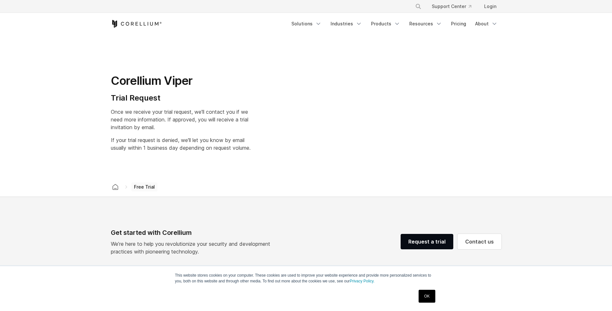 Image resolution: width=612 pixels, height=311 pixels. Describe the element at coordinates (479, 241) in the screenshot. I see `a: Contact us` at that location.